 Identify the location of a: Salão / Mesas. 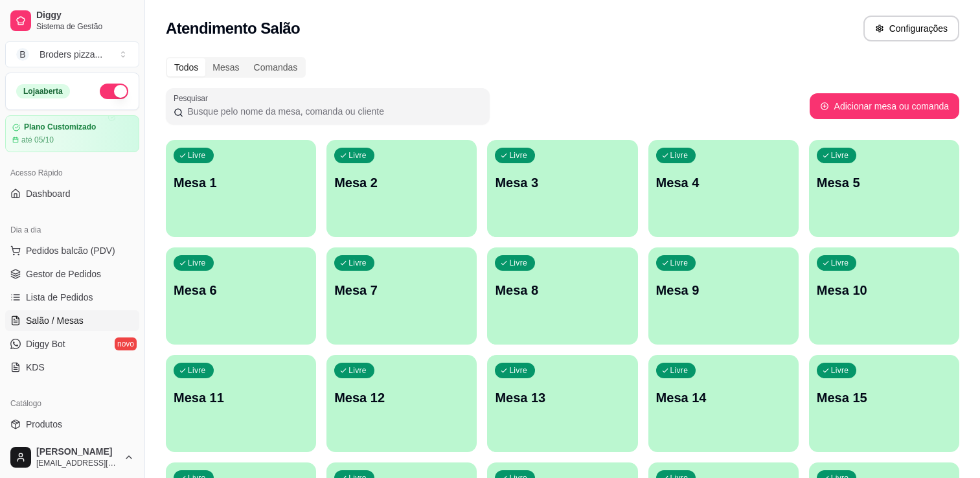
(72, 321).